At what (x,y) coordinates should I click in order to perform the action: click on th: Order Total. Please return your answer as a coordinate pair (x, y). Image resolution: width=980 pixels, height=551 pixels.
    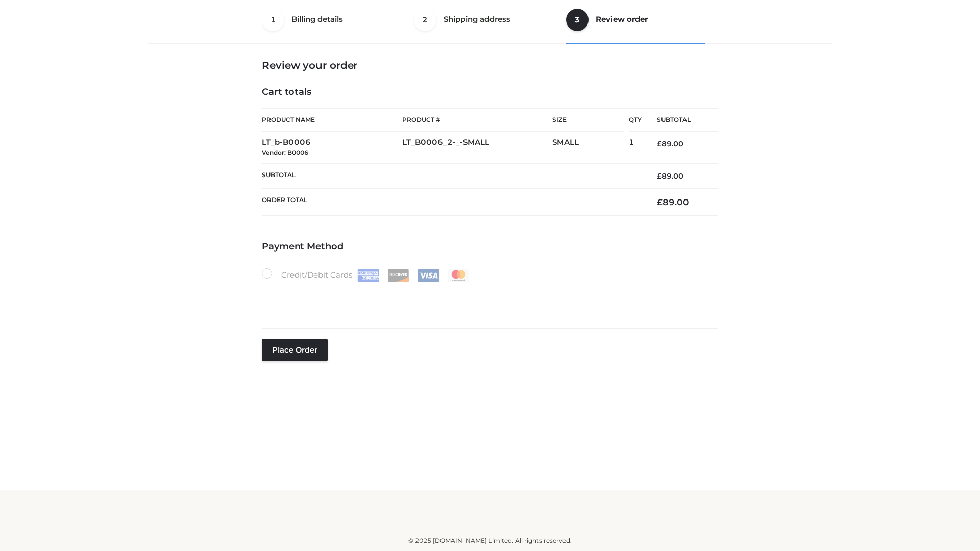
    Looking at the image, I should click on (452, 202).